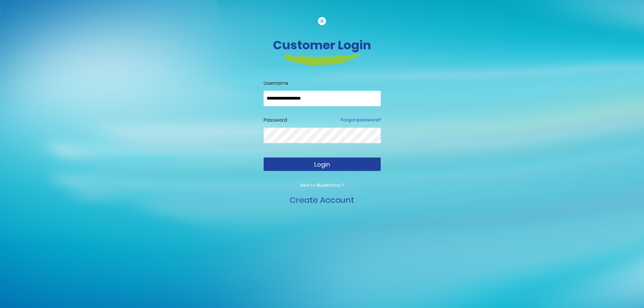 The height and width of the screenshot is (308, 644). What do you see at coordinates (322, 21) in the screenshot?
I see `img: cancel` at bounding box center [322, 21].